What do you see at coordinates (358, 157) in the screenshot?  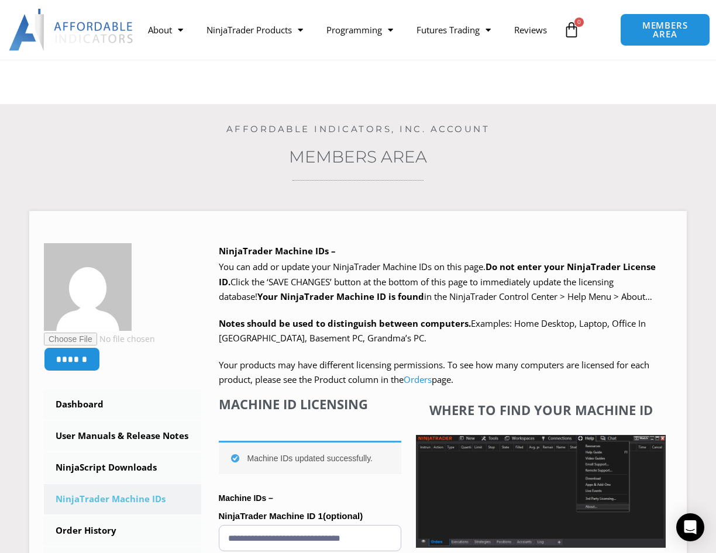 I see `a: Members Area` at bounding box center [358, 157].